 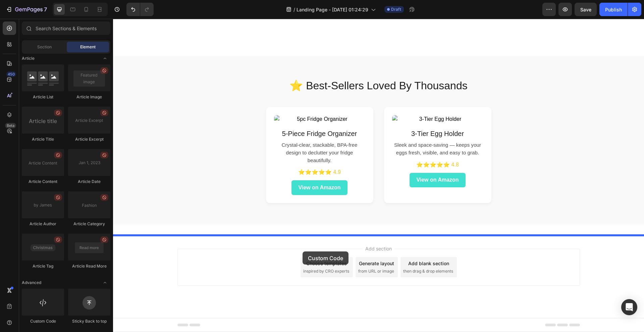 What do you see at coordinates (45, 47) in the screenshot?
I see `span: Section` at bounding box center [45, 47].